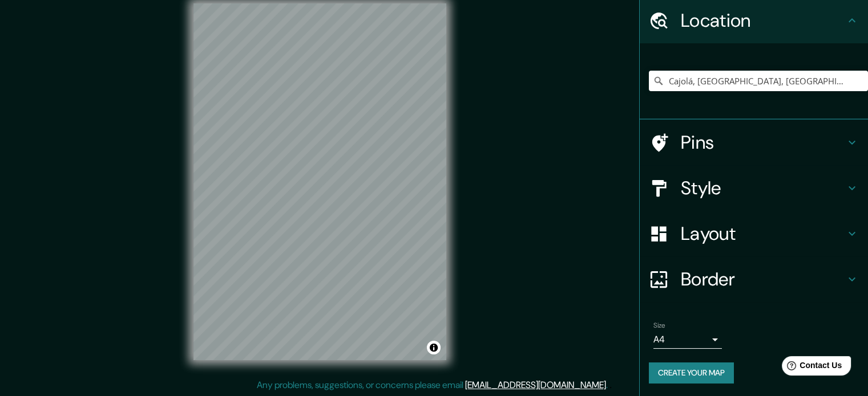 This screenshot has height=396, width=868. I want to click on label: Size, so click(659, 326).